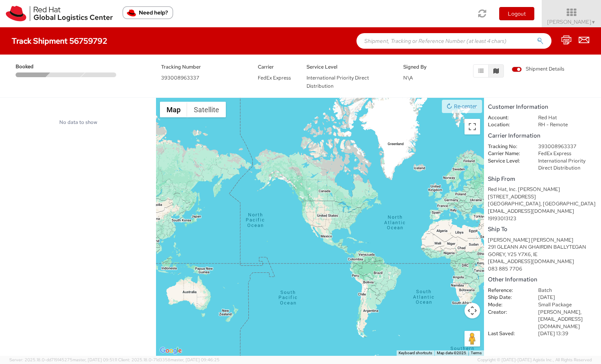  Describe the element at coordinates (538, 69) in the screenshot. I see `span: Shipment Details` at that location.